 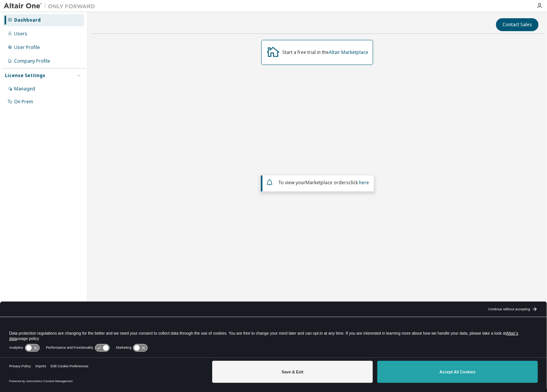 I want to click on div: On Prem, so click(x=24, y=102).